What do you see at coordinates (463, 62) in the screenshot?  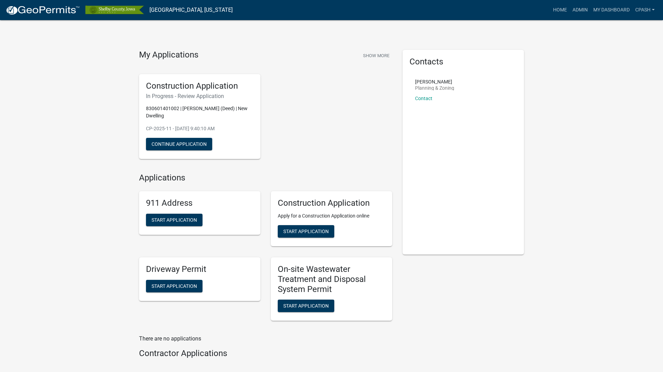 I see `h5: Contacts` at bounding box center [463, 62].